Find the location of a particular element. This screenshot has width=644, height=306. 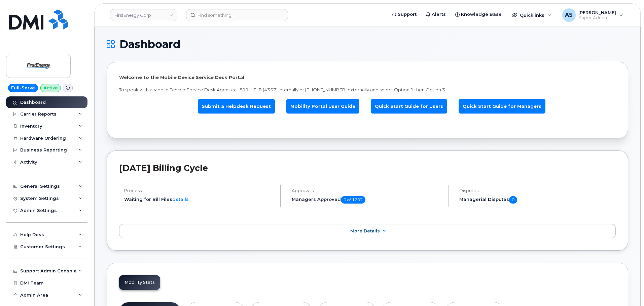

a: Mobility Portal User Guide is located at coordinates (322, 106).